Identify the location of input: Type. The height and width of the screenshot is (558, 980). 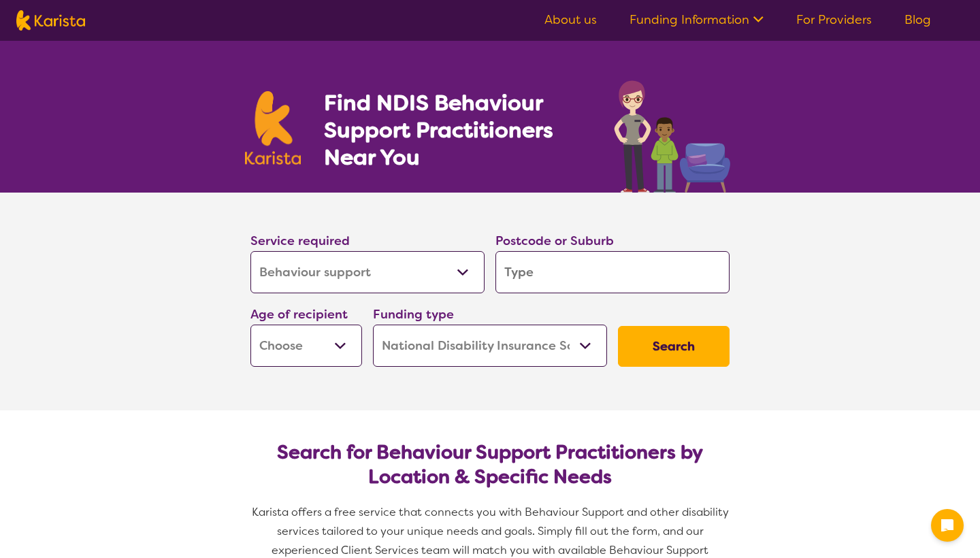
(613, 272).